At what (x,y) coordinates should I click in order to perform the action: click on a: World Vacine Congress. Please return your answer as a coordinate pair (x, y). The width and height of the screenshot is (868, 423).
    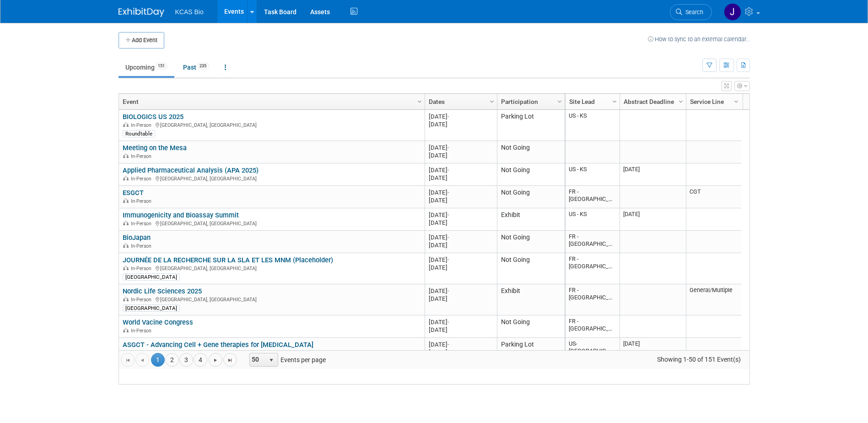
    Looking at the image, I should click on (158, 322).